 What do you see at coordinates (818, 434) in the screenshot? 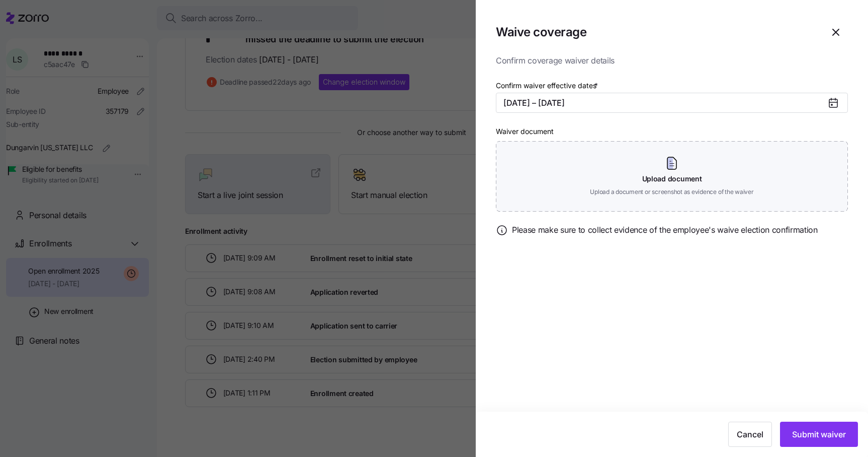
I see `span: Submit waiver` at bounding box center [818, 434].